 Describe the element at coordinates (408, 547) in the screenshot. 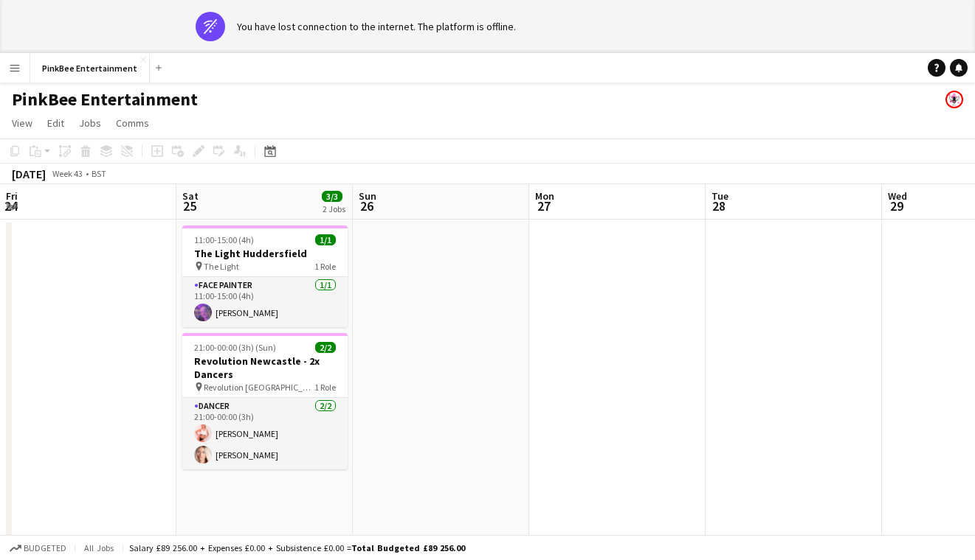

I see `span: Total Budgeted £89 256.00` at that location.